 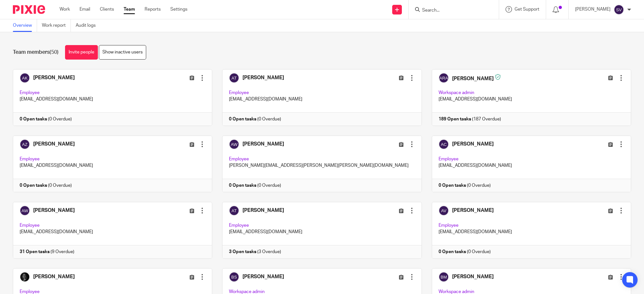 I want to click on a: Work, so click(x=65, y=9).